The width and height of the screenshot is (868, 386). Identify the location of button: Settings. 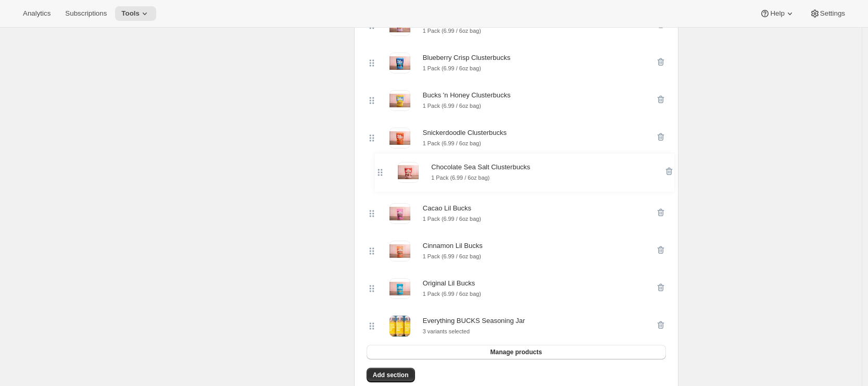
(827, 14).